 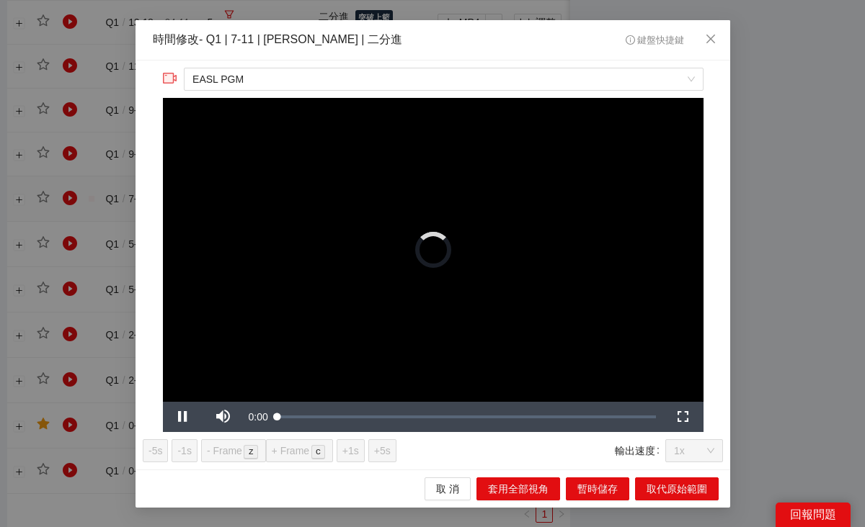 I want to click on button: 取 消, so click(x=447, y=489).